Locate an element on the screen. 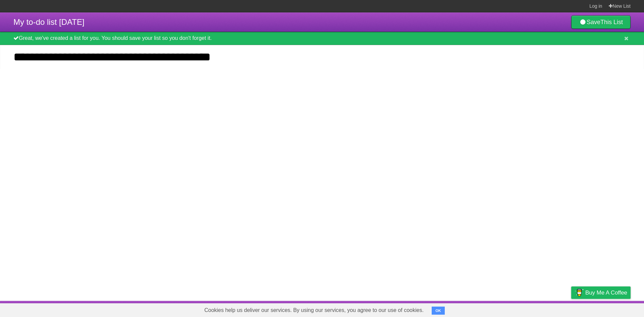 The height and width of the screenshot is (317, 644). img: Buy me a coffee is located at coordinates (579, 293).